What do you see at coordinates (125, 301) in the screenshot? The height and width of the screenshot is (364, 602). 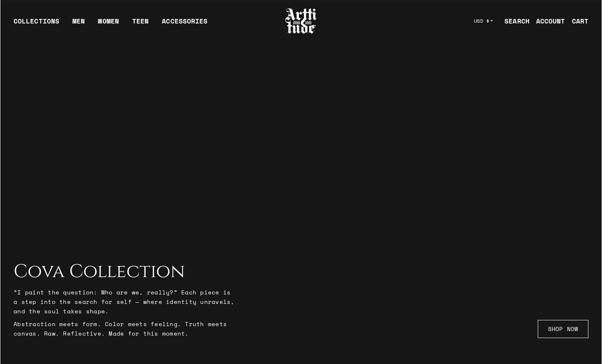 I see `p: “I paint the question: Who are we, really?” Each piece is a step into the search for self — where...` at bounding box center [125, 301].